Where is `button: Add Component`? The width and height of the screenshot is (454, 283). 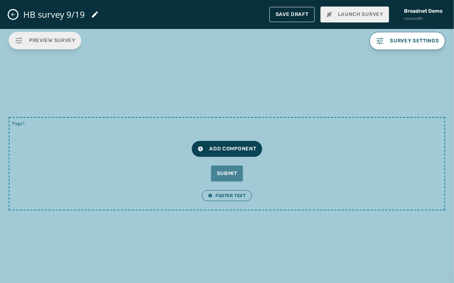 button: Add Component is located at coordinates (226, 149).